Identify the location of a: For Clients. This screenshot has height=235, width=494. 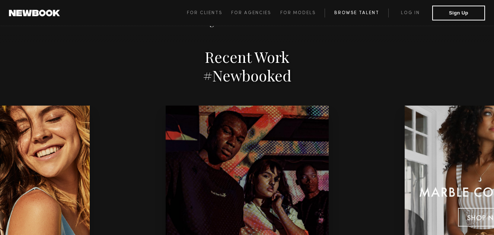
(209, 13).